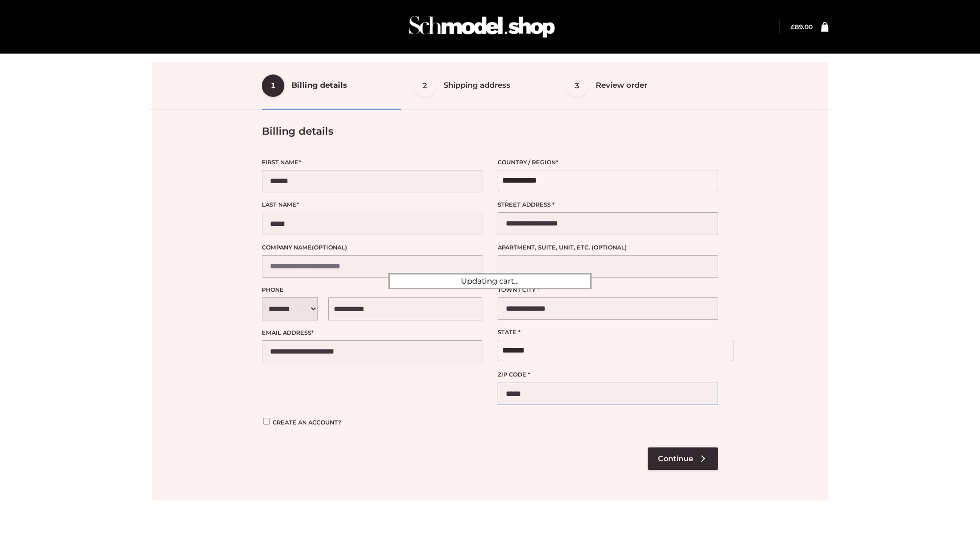 This screenshot has height=551, width=980. What do you see at coordinates (482, 27) in the screenshot?
I see `img: Schmodel Admin 964` at bounding box center [482, 27].